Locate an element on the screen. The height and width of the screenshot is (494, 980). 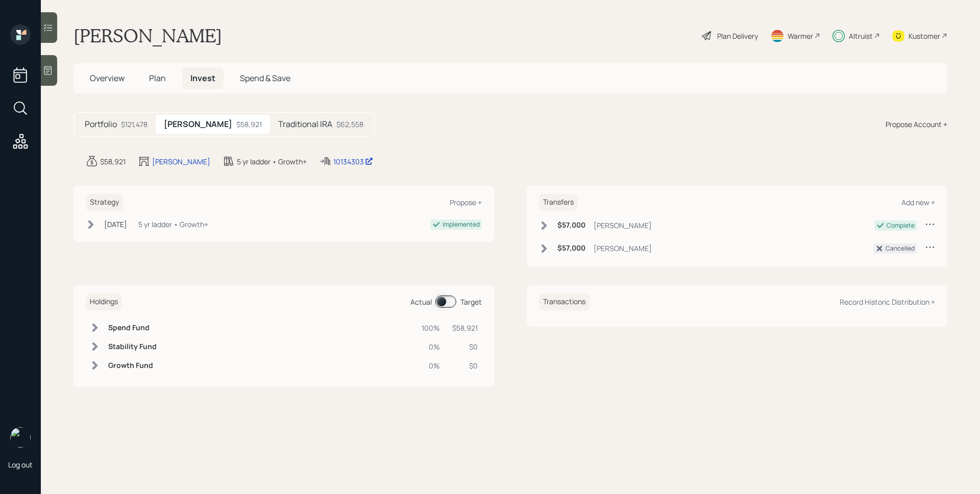
div: 100% is located at coordinates (431, 327).